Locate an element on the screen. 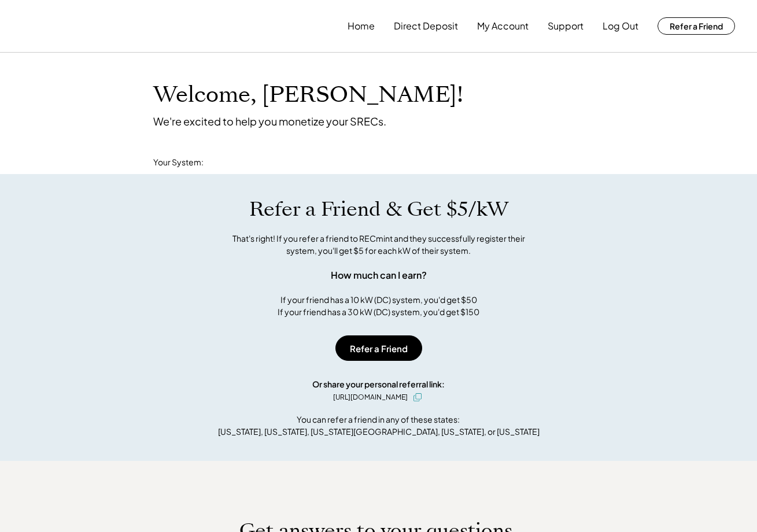  button: Home is located at coordinates (361, 26).